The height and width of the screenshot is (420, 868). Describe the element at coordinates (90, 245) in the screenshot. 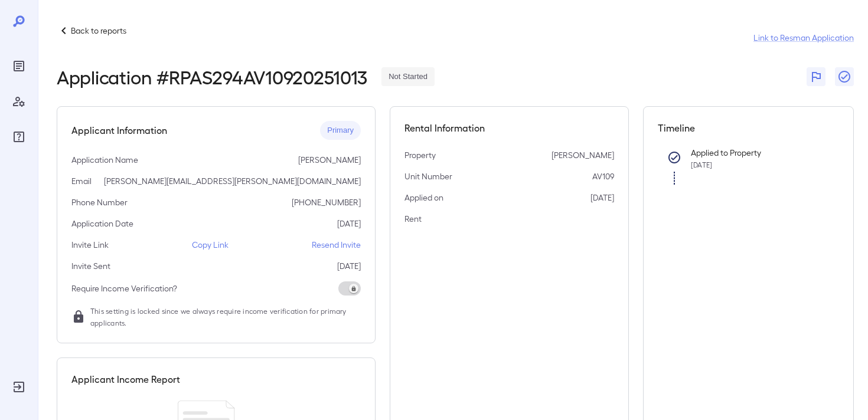

I see `p: Invite Link` at that location.